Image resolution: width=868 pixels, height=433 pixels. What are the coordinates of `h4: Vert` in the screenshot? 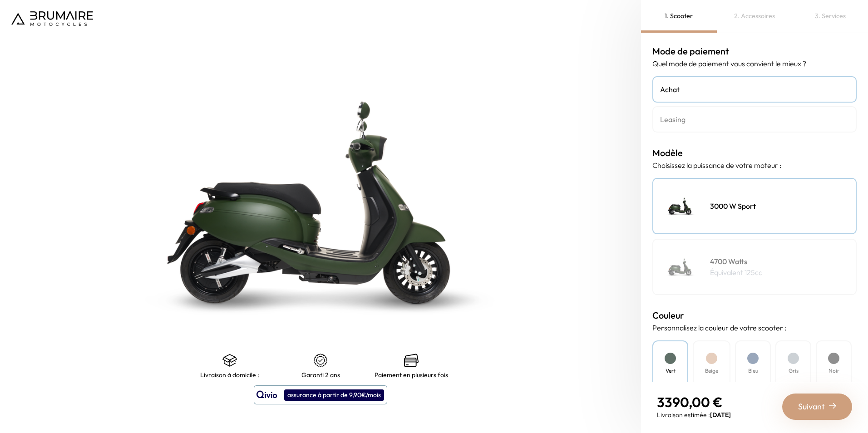 It's located at (671, 371).